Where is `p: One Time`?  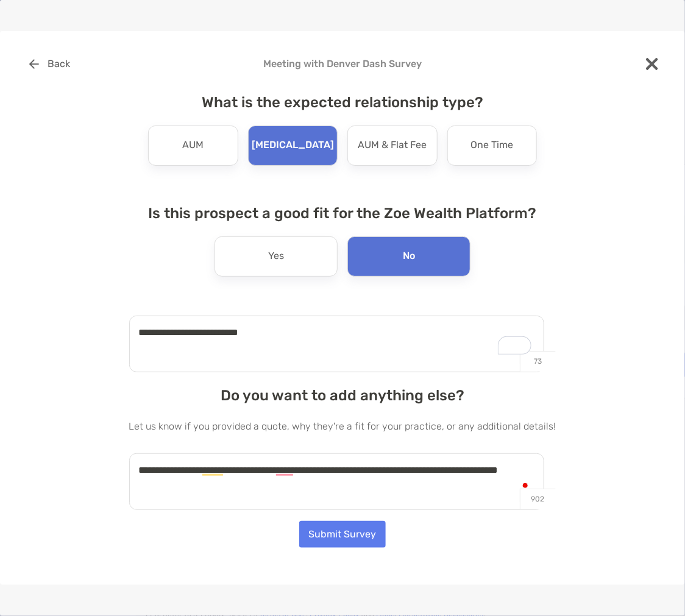
p: One Time is located at coordinates (492, 145).